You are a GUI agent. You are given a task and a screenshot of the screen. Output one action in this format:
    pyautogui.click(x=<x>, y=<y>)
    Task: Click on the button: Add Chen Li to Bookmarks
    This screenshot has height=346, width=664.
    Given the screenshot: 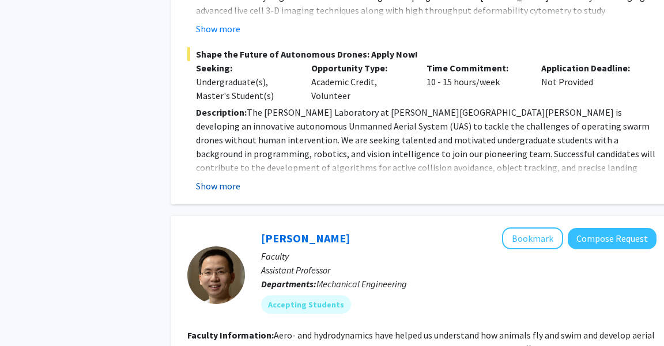 What is the action you would take?
    pyautogui.click(x=532, y=238)
    